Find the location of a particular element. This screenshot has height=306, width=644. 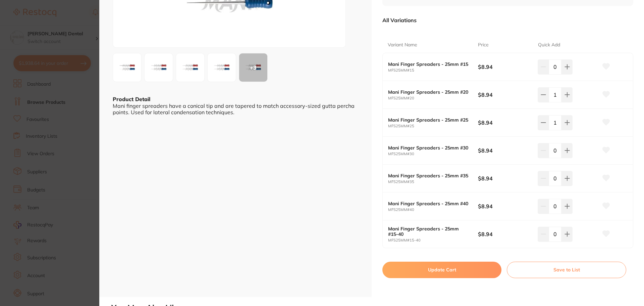

img: MjA0NA is located at coordinates (190, 67).